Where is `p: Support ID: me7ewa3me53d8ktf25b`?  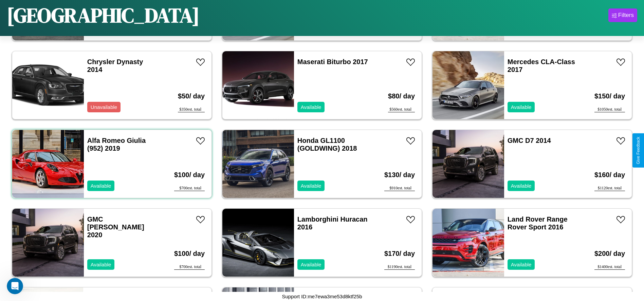 p: Support ID: me7ewa3me53d8ktf25b is located at coordinates (322, 296).